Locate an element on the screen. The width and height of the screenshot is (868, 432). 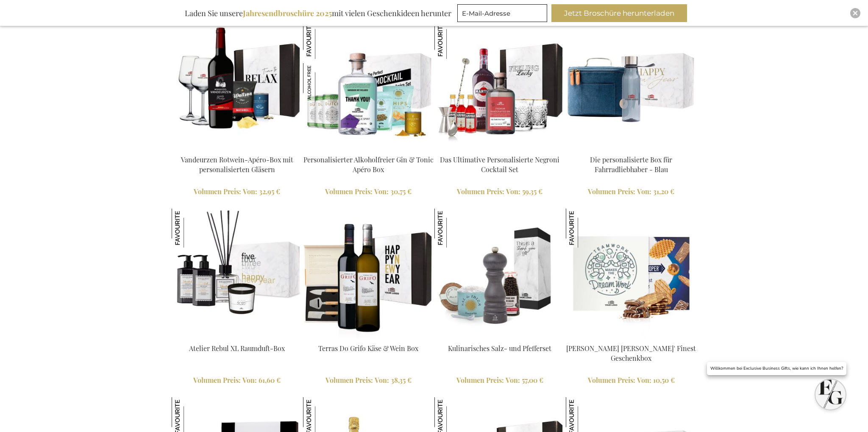
a: Volumen Preis: Von 31,20 € is located at coordinates (631, 192).